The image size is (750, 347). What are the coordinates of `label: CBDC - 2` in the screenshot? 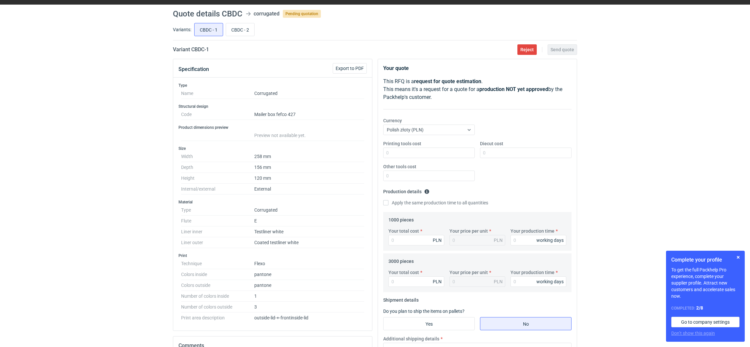 It's located at (240, 30).